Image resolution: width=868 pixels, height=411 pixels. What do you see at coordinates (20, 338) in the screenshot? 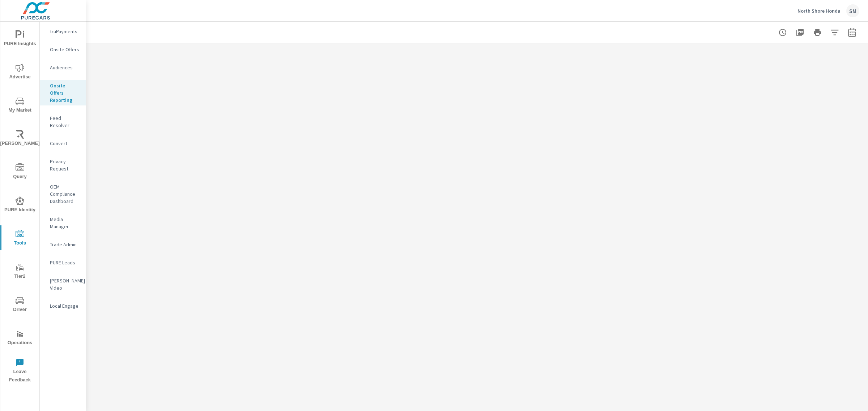
I see `span: Operations` at bounding box center [20, 338].